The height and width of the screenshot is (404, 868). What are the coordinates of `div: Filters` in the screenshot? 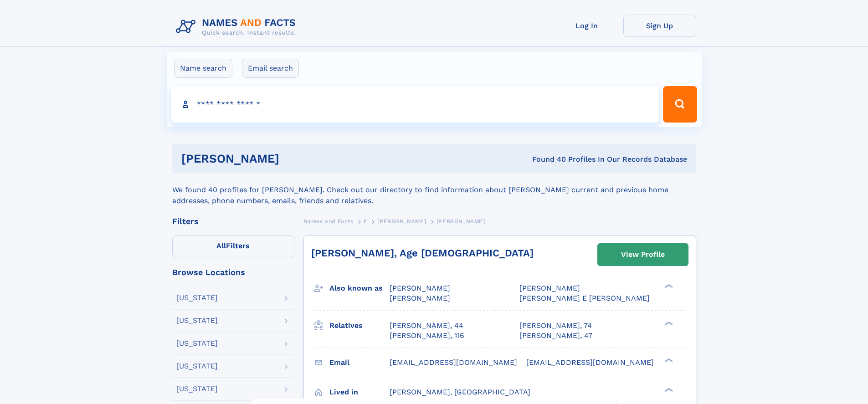 It's located at (233, 221).